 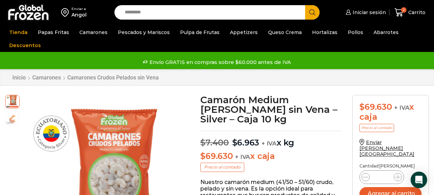 What do you see at coordinates (285, 32) in the screenshot?
I see `a: Queso Crema` at bounding box center [285, 32].